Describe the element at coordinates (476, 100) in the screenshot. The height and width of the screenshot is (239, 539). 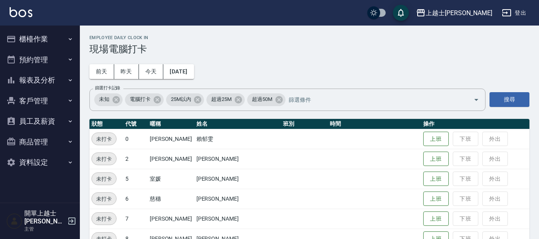
I see `button: Open` at that location.